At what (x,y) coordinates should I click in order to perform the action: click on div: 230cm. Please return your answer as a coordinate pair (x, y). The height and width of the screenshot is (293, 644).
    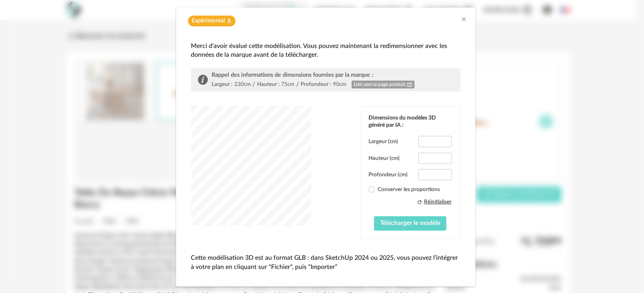
    Looking at the image, I should click on (242, 84).